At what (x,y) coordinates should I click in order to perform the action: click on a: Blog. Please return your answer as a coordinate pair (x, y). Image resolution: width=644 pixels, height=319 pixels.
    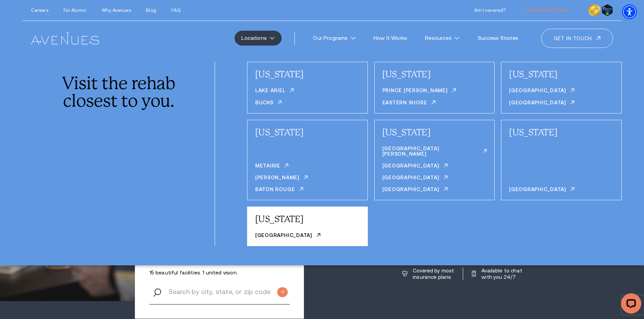
    Looking at the image, I should click on (151, 10).